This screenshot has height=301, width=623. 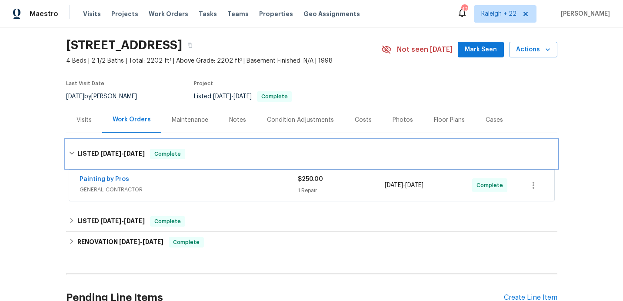 What do you see at coordinates (125, 14) in the screenshot?
I see `span: Projects` at bounding box center [125, 14].